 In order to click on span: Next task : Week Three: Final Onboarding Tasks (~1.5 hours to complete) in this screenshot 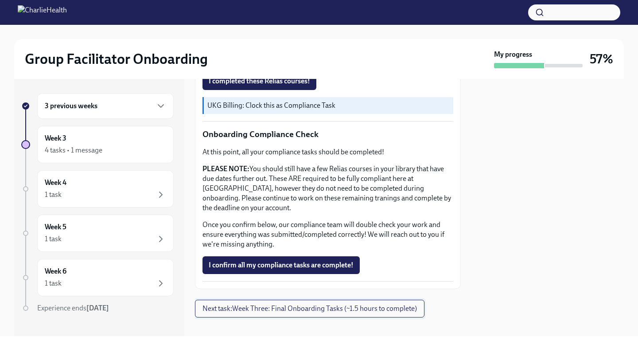, I will do `click(310, 309)`.